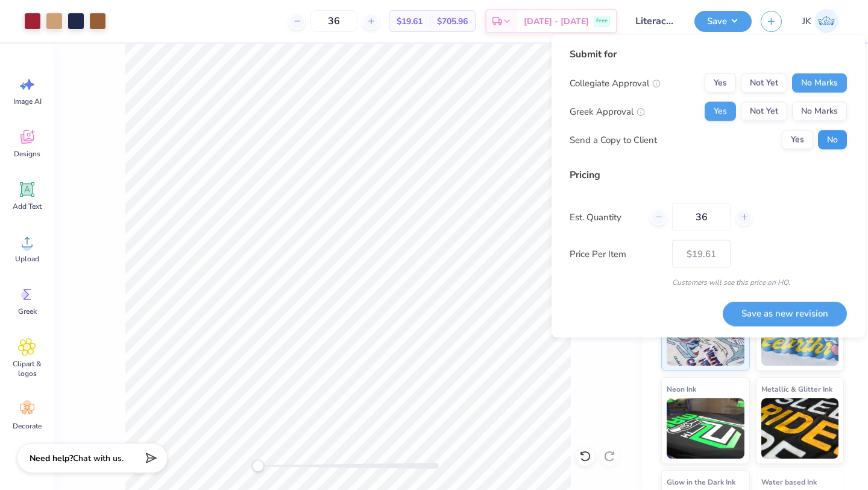 The width and height of the screenshot is (868, 490). Describe the element at coordinates (98, 458) in the screenshot. I see `span: Chat with us.` at that location.